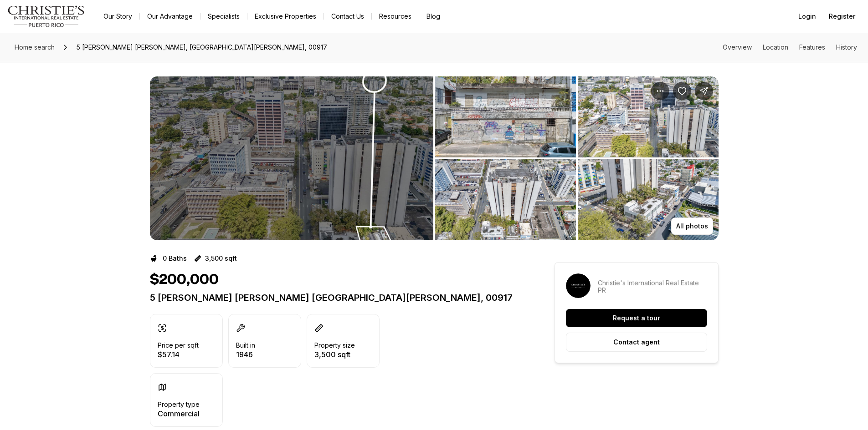  Describe the element at coordinates (846, 47) in the screenshot. I see `a: Skip to: History` at that location.